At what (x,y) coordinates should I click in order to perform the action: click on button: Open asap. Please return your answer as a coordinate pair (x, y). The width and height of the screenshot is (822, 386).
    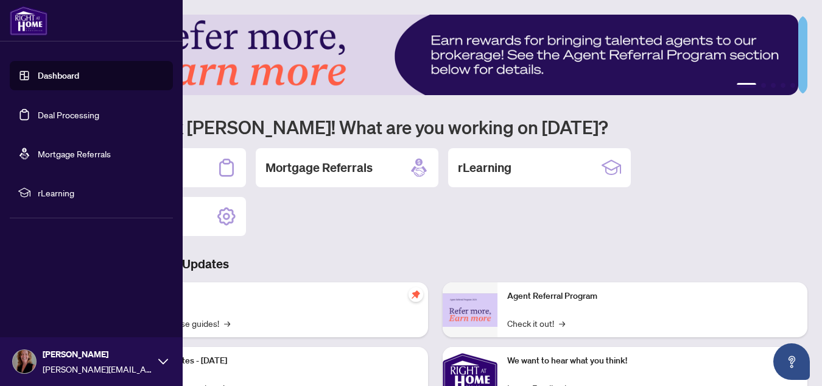
    Looking at the image, I should click on (792, 361).